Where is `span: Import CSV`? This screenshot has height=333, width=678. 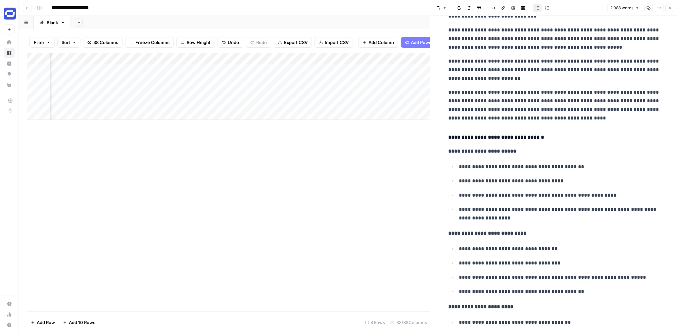
span: Import CSV is located at coordinates (337, 42).